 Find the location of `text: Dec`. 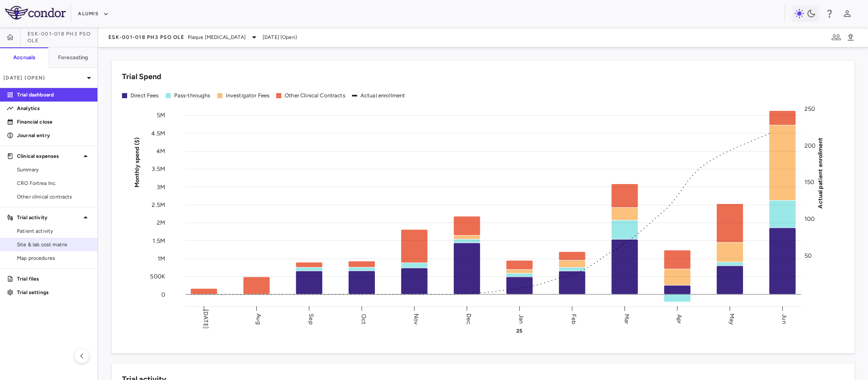

text: Dec is located at coordinates (469, 318).